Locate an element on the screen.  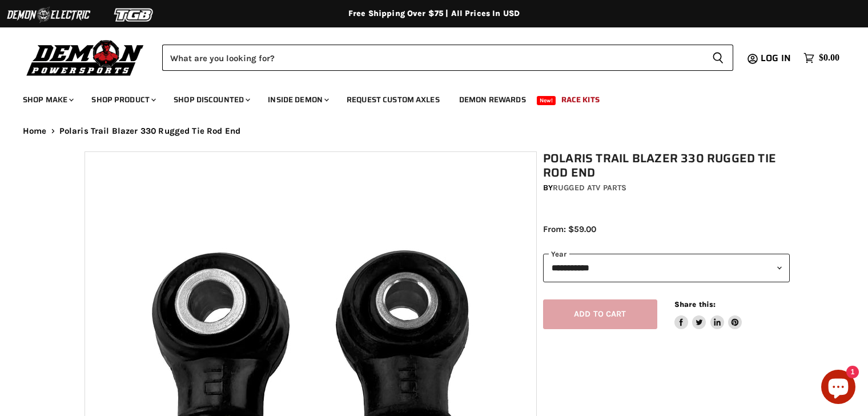
img: Demon Powersports is located at coordinates (85, 57).